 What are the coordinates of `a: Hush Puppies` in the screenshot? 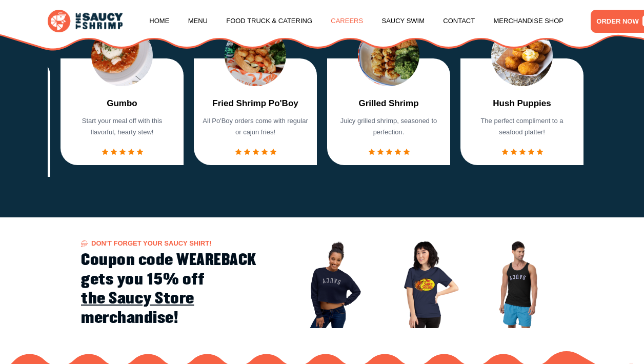 It's located at (521, 104).